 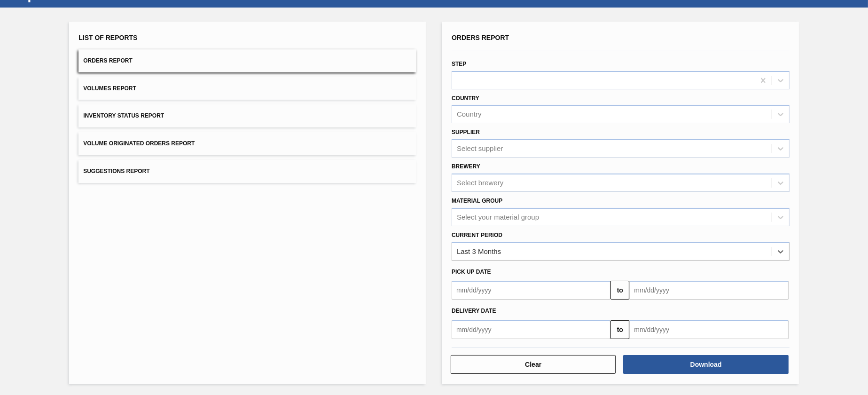 What do you see at coordinates (469, 114) in the screenshot?
I see `div: Country` at bounding box center [469, 114].